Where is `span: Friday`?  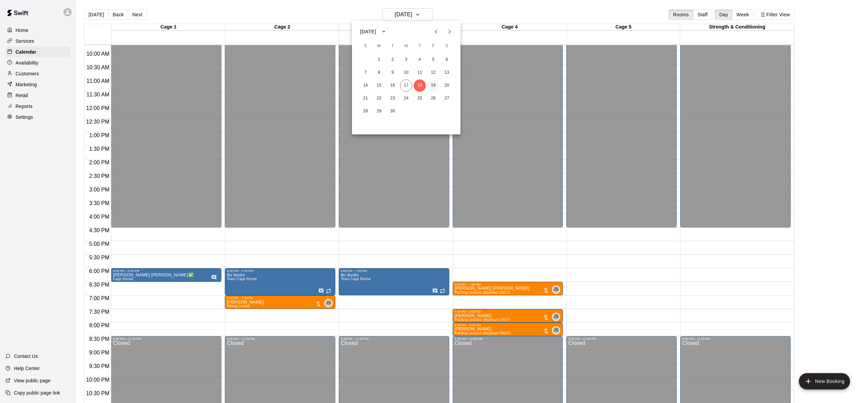 span: Friday is located at coordinates (433, 46).